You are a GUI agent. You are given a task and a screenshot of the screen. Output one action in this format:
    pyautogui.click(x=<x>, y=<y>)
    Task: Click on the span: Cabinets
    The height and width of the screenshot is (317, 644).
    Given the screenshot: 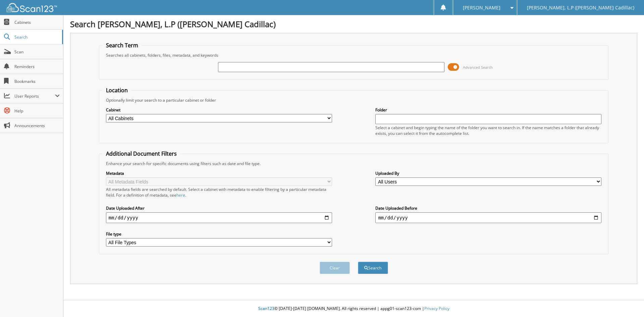 What is the action you would take?
    pyautogui.click(x=37, y=22)
    